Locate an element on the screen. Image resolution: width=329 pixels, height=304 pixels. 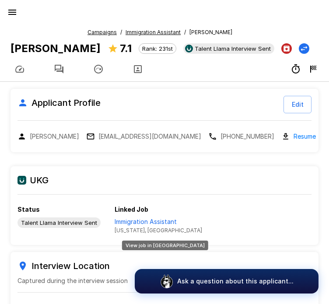
a: Resume is located at coordinates (304, 136).